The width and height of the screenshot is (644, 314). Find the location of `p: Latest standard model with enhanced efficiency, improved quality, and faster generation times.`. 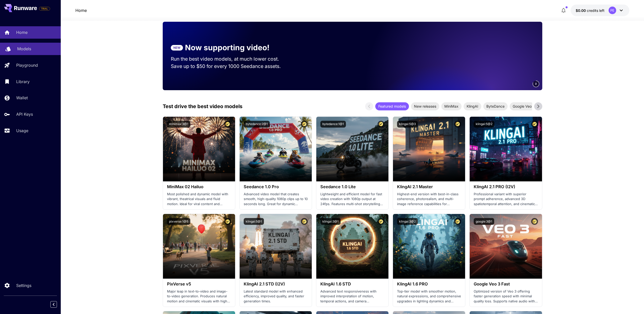

p: Latest standard model with enhanced efficiency, improved quality, and faster generation times. is located at coordinates (275, 296).